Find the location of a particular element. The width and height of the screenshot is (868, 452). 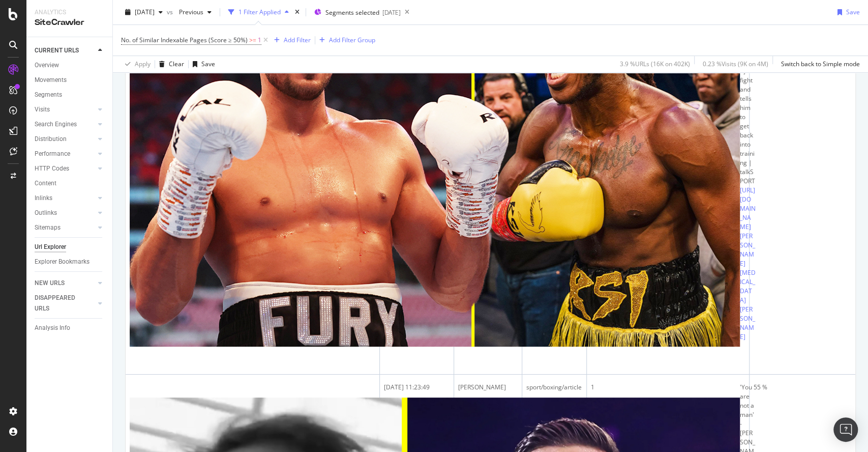

div: Overview is located at coordinates (47, 65).